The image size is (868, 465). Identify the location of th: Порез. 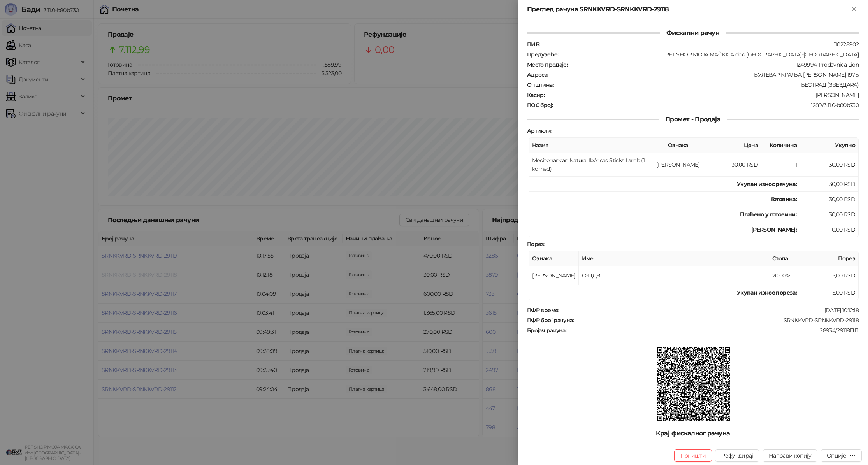
(829, 258).